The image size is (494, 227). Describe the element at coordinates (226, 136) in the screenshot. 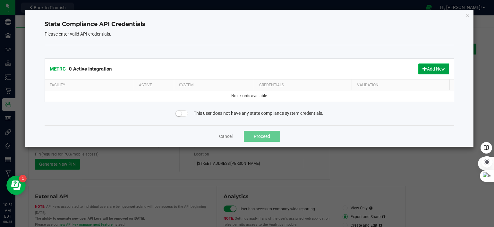

I see `button: Cancel` at that location.